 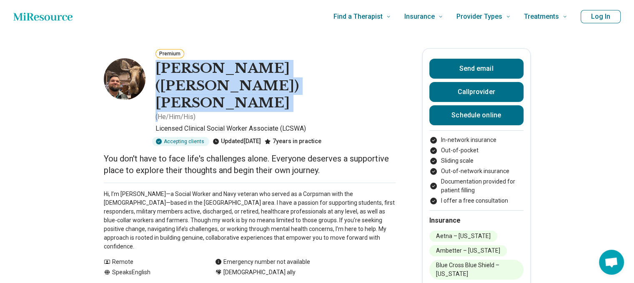 What do you see at coordinates (601, 17) in the screenshot?
I see `button: Log In` at bounding box center [601, 17].